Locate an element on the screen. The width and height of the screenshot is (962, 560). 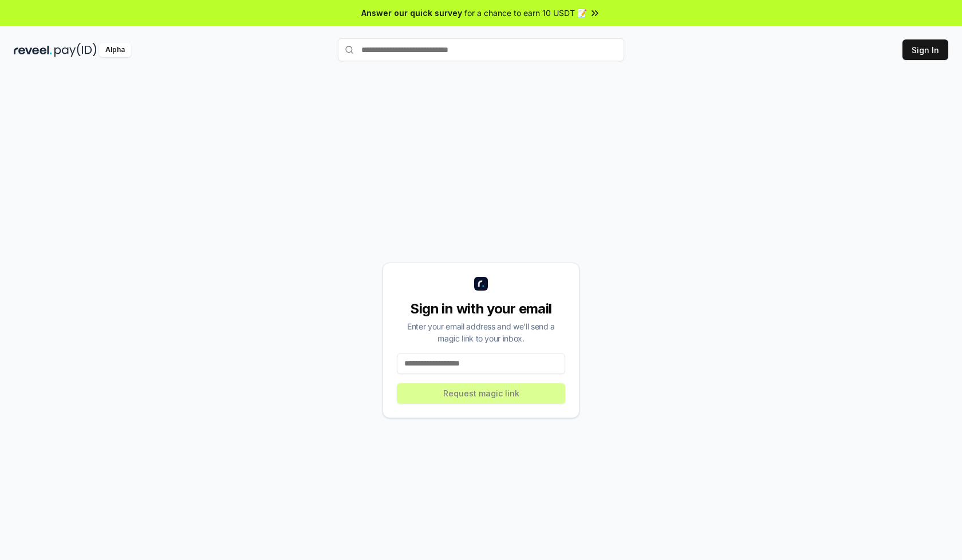
span: Answer our quick survey is located at coordinates (412, 13).